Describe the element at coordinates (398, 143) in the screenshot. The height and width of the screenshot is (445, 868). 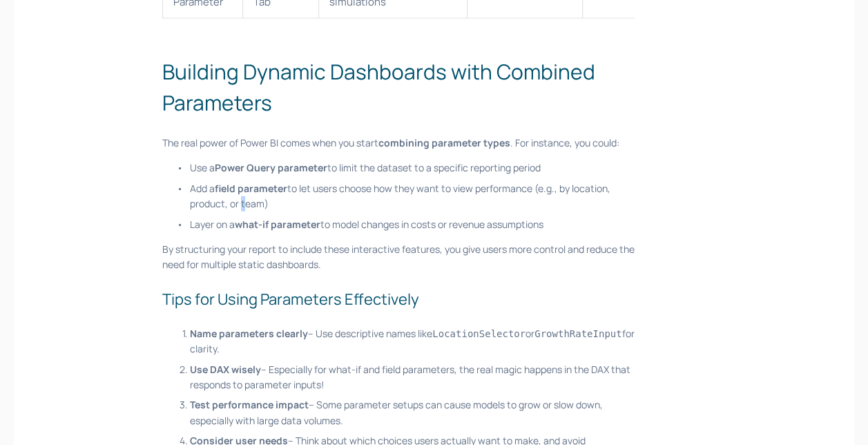
I see `p: The real power of Power BI comes when you start . For instance, you could:` at that location.